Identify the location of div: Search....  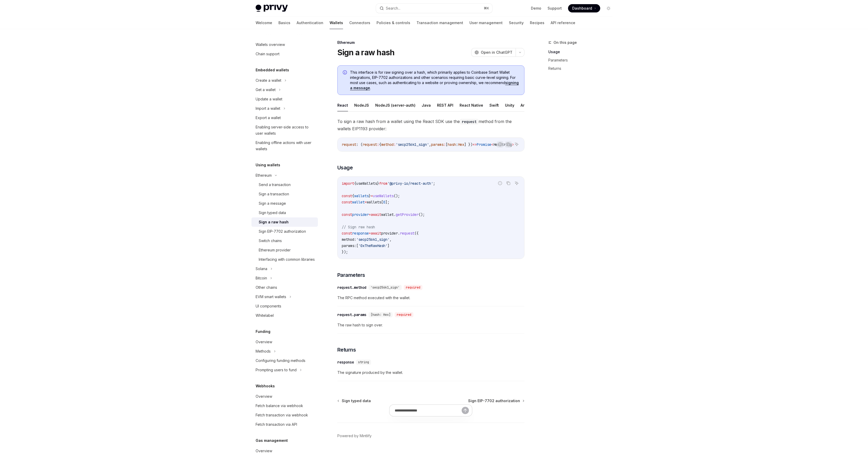
(393, 8).